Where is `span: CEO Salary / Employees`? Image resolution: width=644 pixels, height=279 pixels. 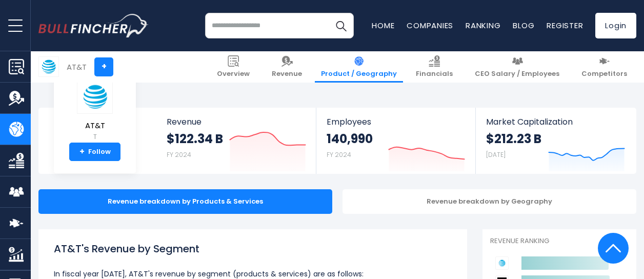 span: CEO Salary / Employees is located at coordinates (517, 74).